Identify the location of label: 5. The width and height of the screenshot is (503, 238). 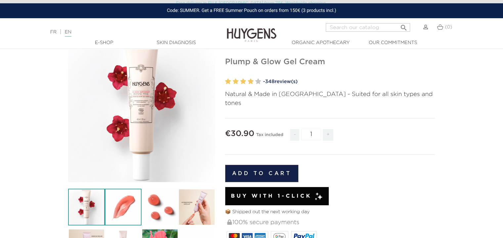
(258, 81).